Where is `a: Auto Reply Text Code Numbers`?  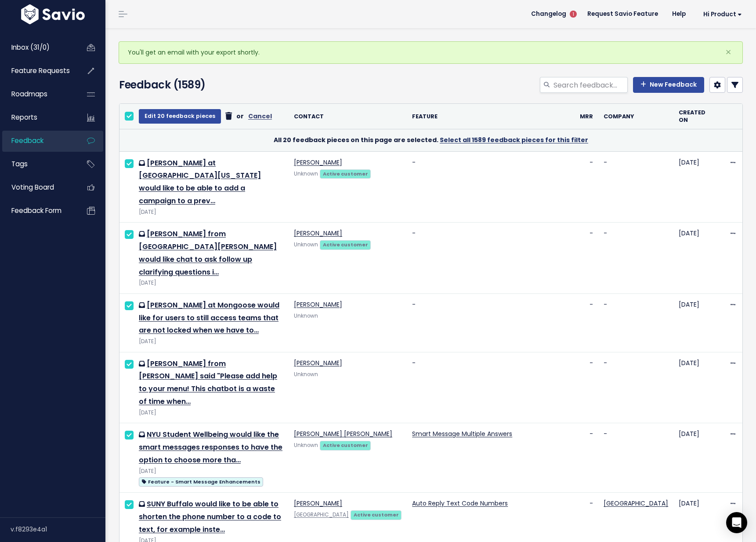
a: Auto Reply Text Code Numbers is located at coordinates (460, 503).